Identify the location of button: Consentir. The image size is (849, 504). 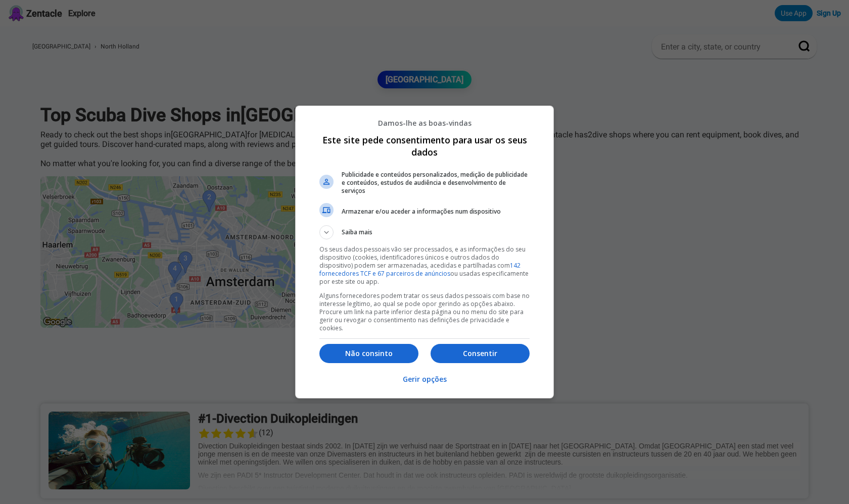
(480, 354).